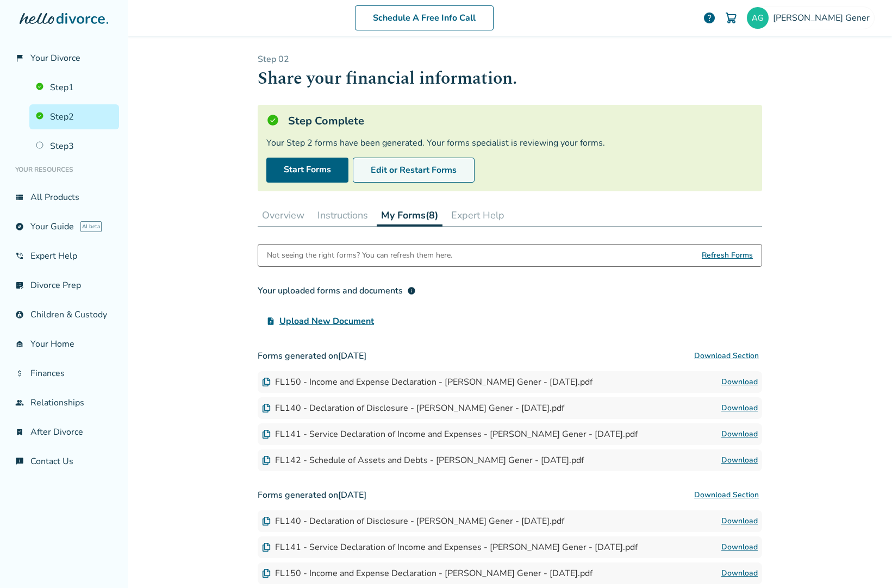 This screenshot has height=588, width=892. What do you see at coordinates (307, 170) in the screenshot?
I see `a: Start Forms` at bounding box center [307, 170].